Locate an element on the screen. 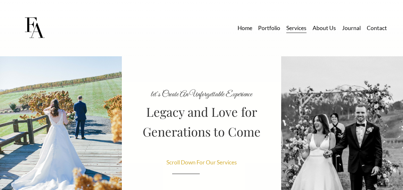 The width and height of the screenshot is (403, 190). a: Services is located at coordinates (296, 28).